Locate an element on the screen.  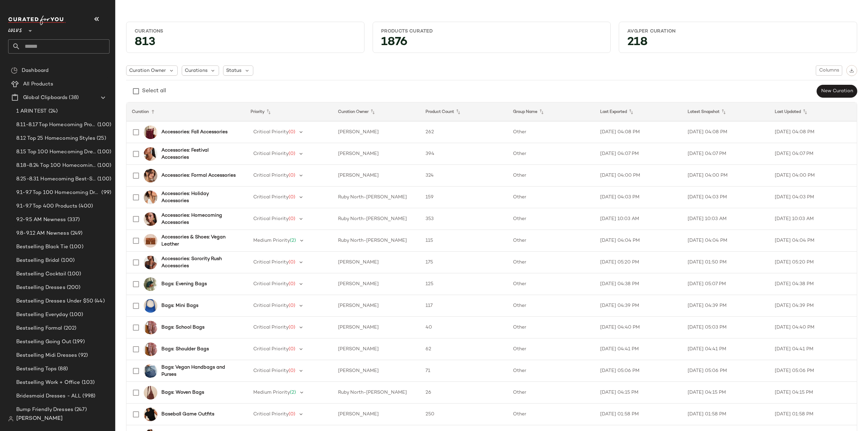
img: cfy_white_logo.C9jOOHJF.svg is located at coordinates (37, 20).